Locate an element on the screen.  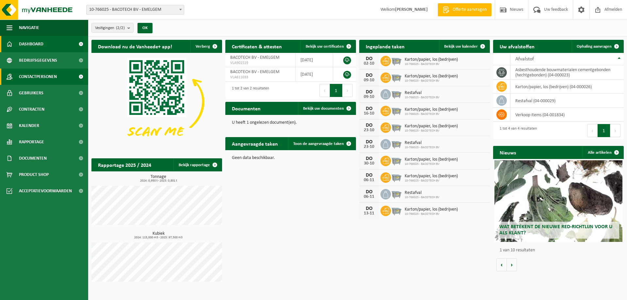
a: Bekijk rapportage is located at coordinates (197, 165).